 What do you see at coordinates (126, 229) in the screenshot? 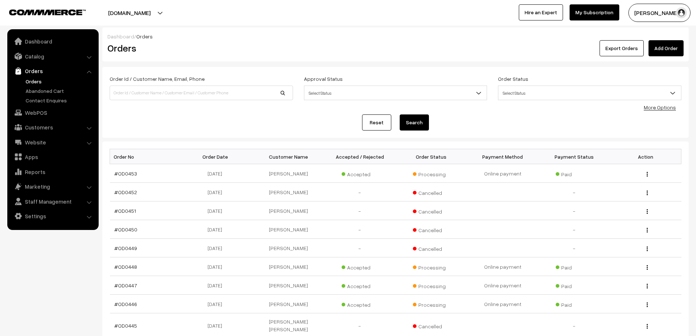
I see `a: #OD0450` at bounding box center [126, 229].